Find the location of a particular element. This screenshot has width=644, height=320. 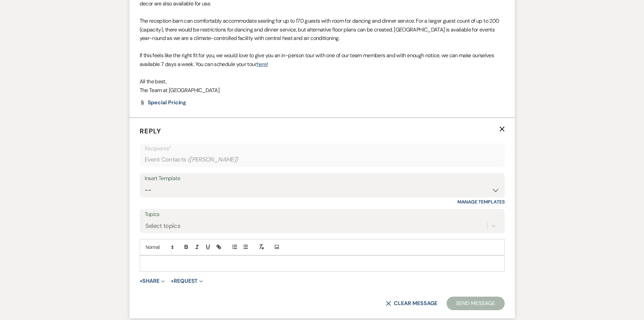

button: Clear message is located at coordinates (412, 303).